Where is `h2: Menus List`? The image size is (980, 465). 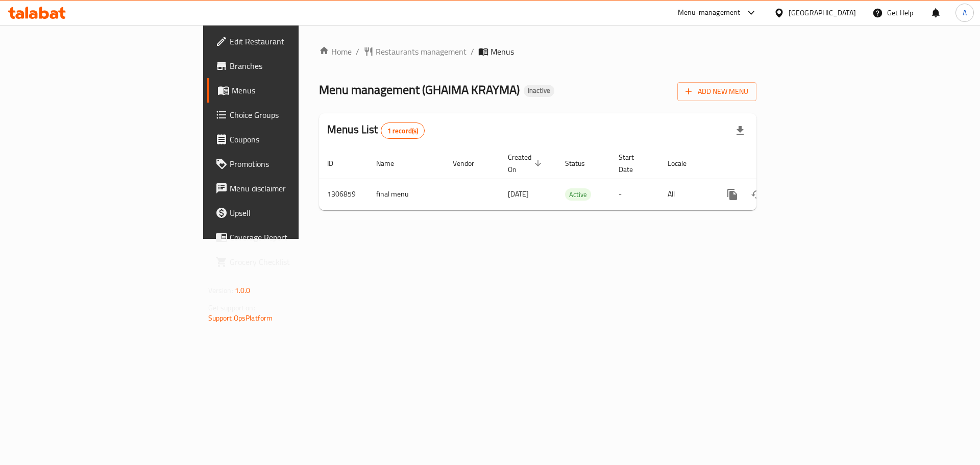
h2: Menus List is located at coordinates (376, 130).